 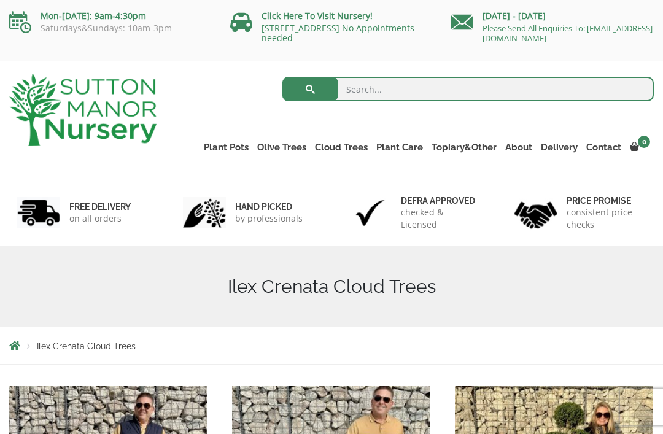 What do you see at coordinates (440, 218) in the screenshot?
I see `p: checked & Licensed` at bounding box center [440, 218].